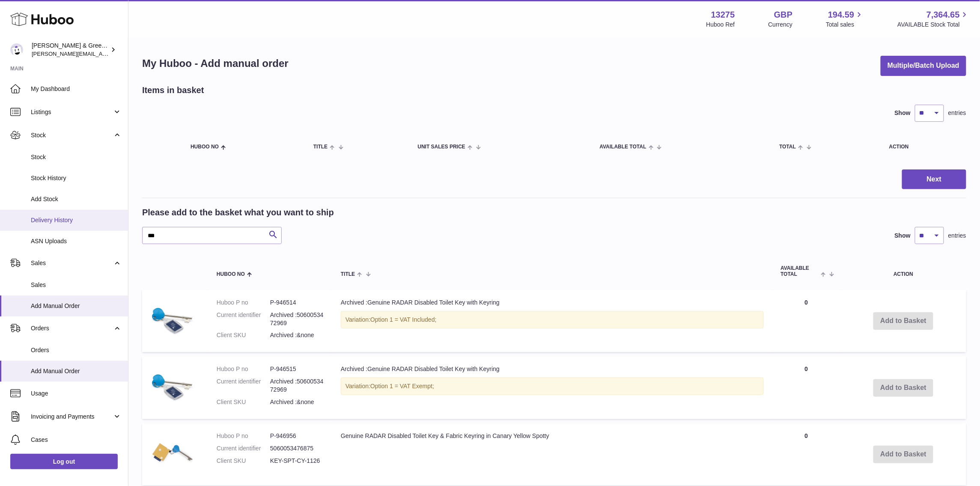 The image size is (980, 486). What do you see at coordinates (76, 220) in the screenshot?
I see `span: Delivery History` at bounding box center [76, 220].